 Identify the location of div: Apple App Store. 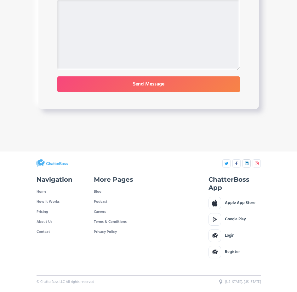
(240, 203).